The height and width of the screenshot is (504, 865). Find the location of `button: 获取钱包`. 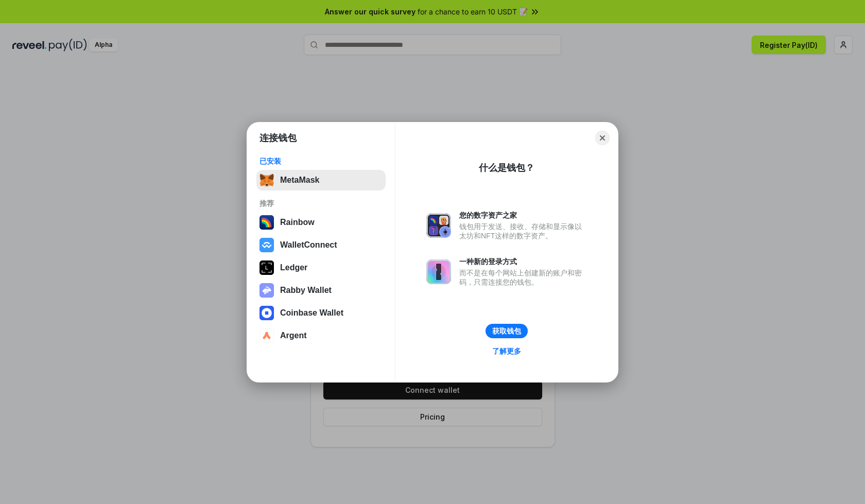

button: 获取钱包 is located at coordinates (506, 331).